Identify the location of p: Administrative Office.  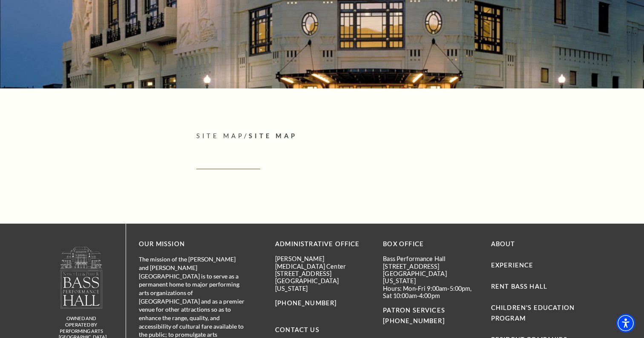
(322, 244).